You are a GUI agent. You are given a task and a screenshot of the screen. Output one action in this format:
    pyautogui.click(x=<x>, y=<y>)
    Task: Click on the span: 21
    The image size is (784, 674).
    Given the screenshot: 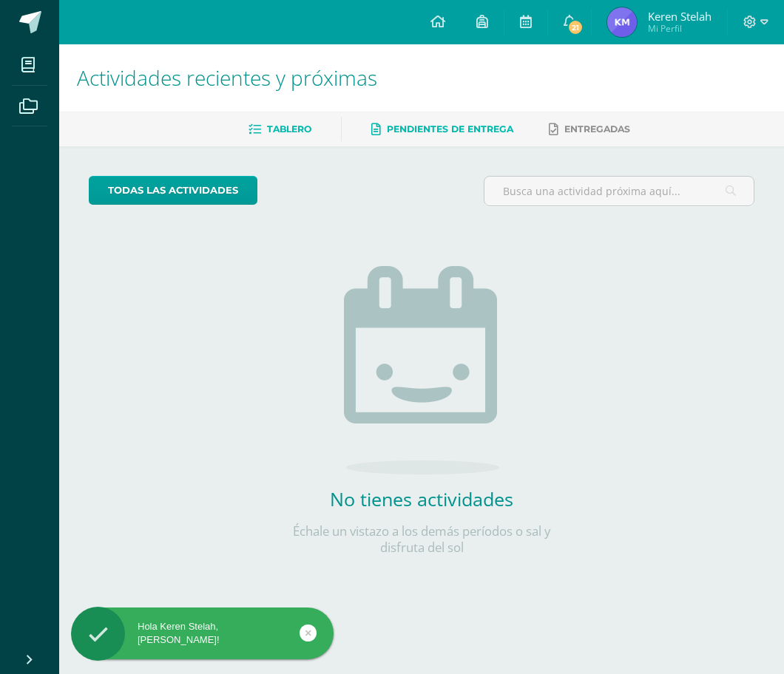 What is the action you would take?
    pyautogui.click(x=576, y=27)
    